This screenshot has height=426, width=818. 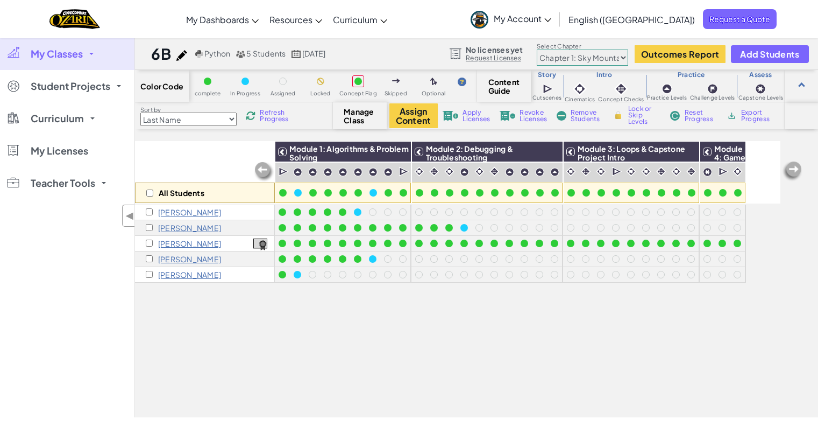 I want to click on span: Locked, so click(x=320, y=93).